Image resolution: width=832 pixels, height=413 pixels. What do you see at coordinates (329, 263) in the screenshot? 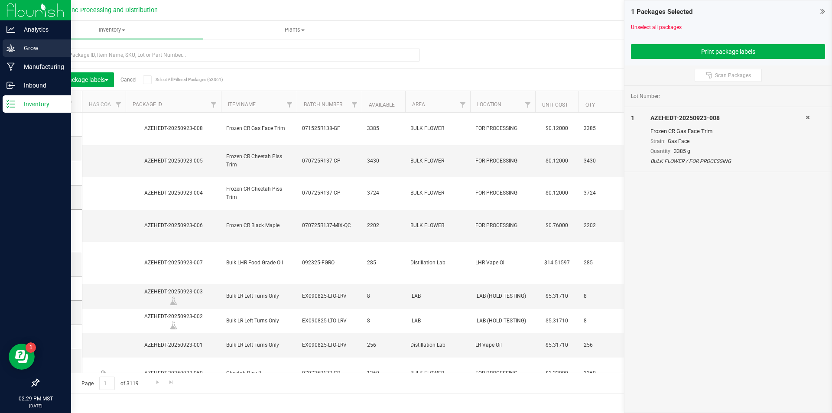
I see `span: 092325-FGRO` at bounding box center [329, 263].